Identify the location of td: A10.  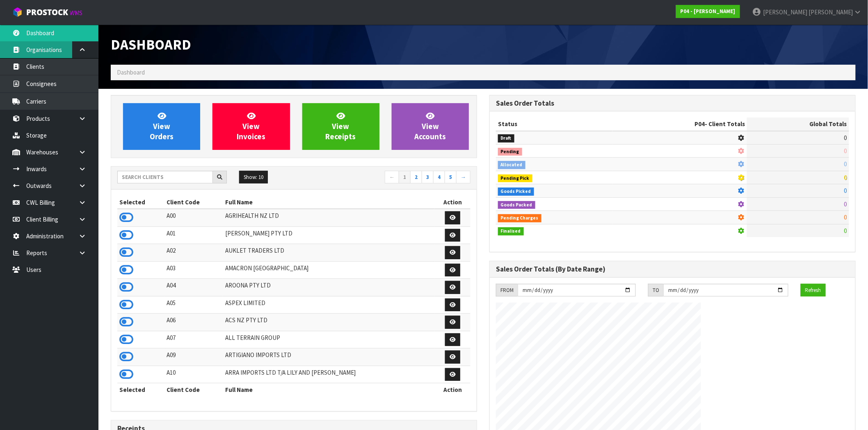
(194, 375).